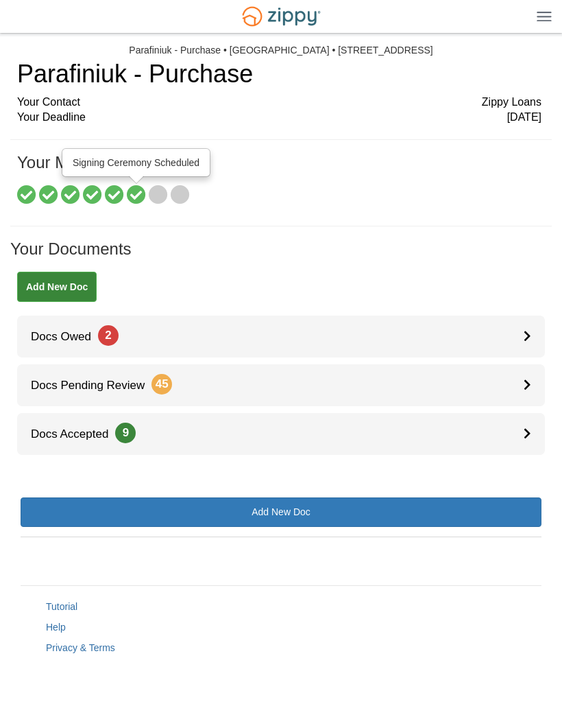  What do you see at coordinates (281, 256) in the screenshot?
I see `h1: Your Documents` at bounding box center [281, 256].